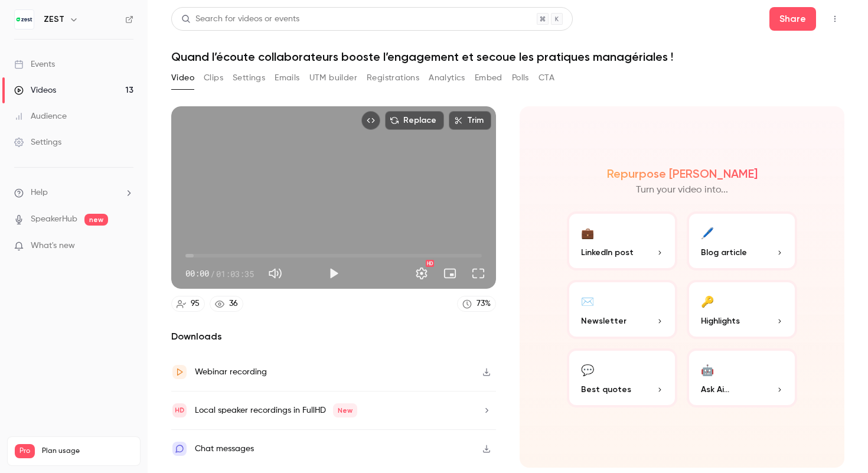  What do you see at coordinates (520, 78) in the screenshot?
I see `button: Polls` at bounding box center [520, 78].